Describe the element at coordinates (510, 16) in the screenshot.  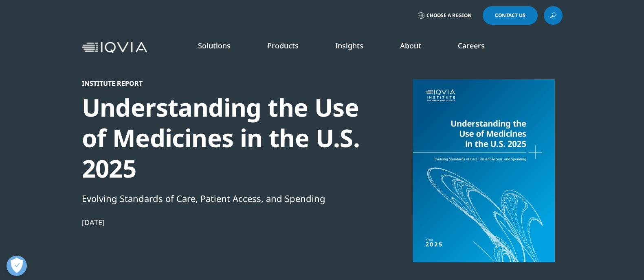
I see `span: Contact Us` at that location.